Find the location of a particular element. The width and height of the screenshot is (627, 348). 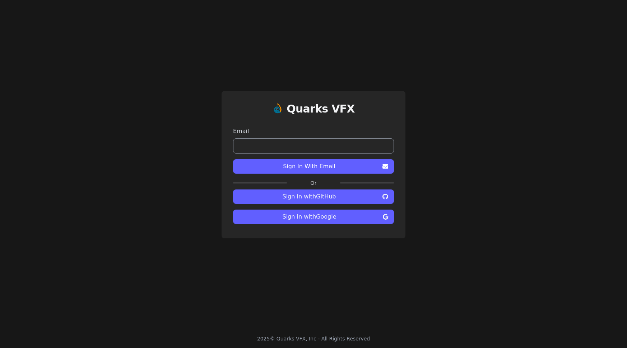

label: Email is located at coordinates (314, 131).